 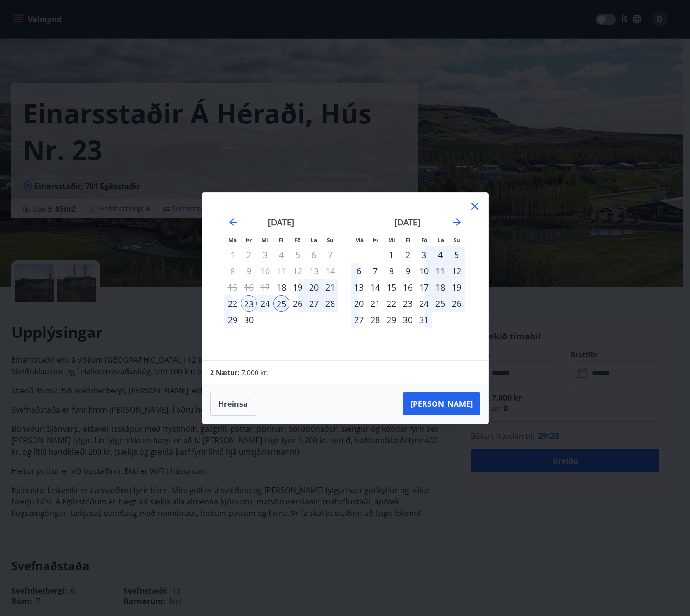 I want to click on td: Choose sunnudagur, 28. september 2025 as your check-out date. It’s available., so click(x=330, y=303).